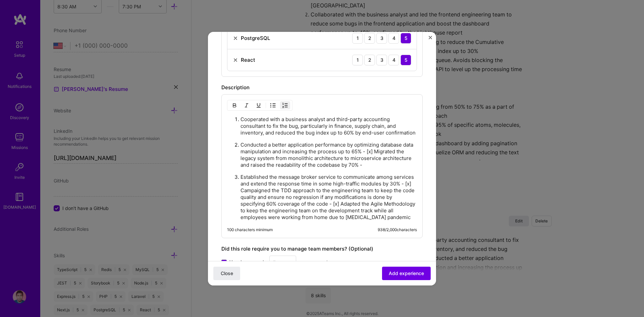 The image size is (644, 317). What do you see at coordinates (255, 38) in the screenshot?
I see `div: PostgreSQL` at bounding box center [255, 38].